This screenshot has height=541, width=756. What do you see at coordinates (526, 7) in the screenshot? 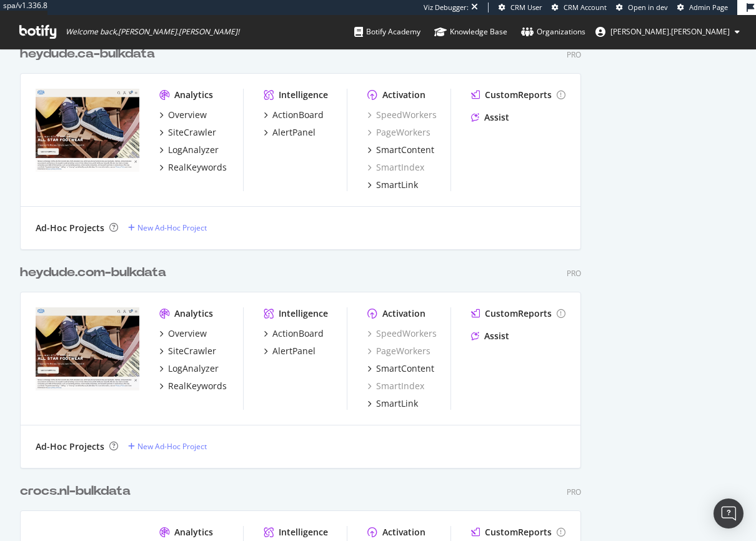
I see `span: CRM User` at bounding box center [526, 7].